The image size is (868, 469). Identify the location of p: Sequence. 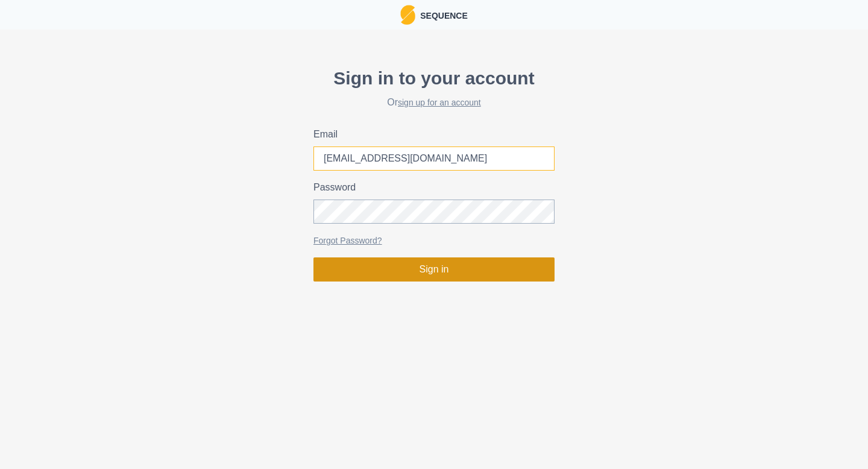
(441, 14).